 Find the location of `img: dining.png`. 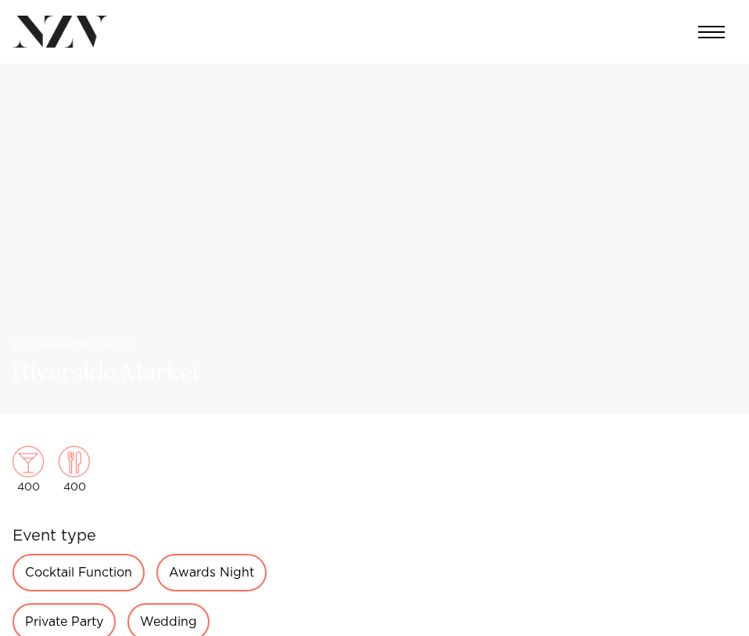

img: dining.png is located at coordinates (74, 461).